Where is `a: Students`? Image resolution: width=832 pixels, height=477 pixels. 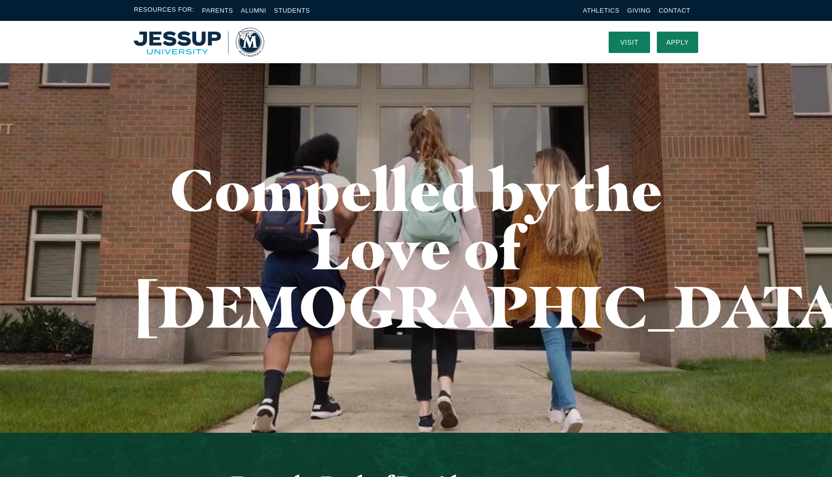 a: Students is located at coordinates (292, 10).